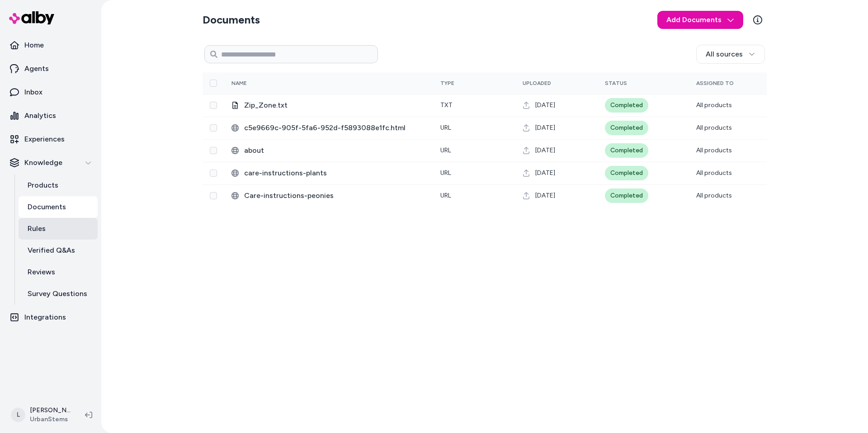 The height and width of the screenshot is (433, 868). What do you see at coordinates (715, 83) in the screenshot?
I see `span: Assigned To` at bounding box center [715, 83].